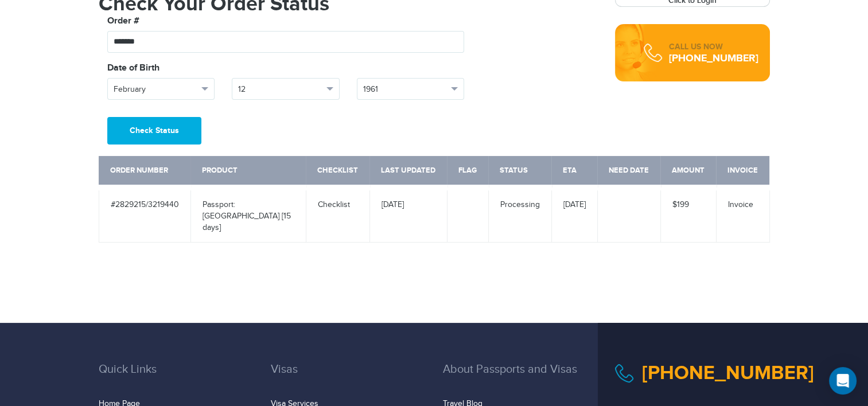 This screenshot has height=406, width=868. I want to click on a: Invoice, so click(741, 205).